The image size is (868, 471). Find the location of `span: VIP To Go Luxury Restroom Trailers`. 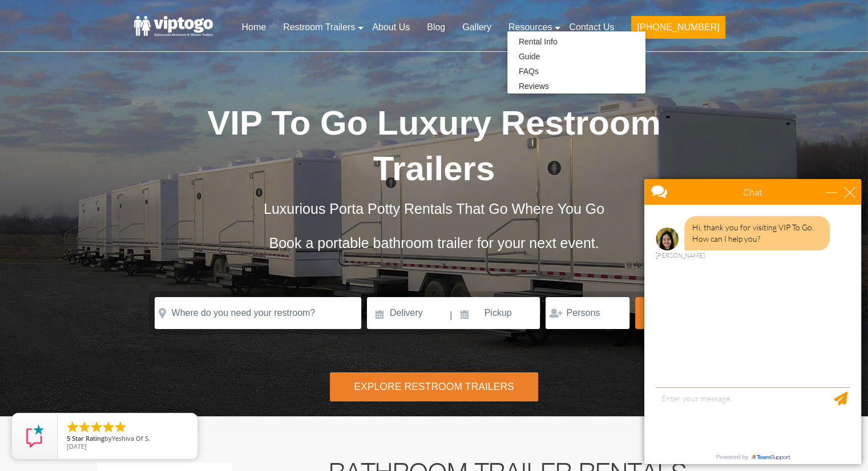

span: VIP To Go Luxury Restroom Trailers is located at coordinates (434, 146).